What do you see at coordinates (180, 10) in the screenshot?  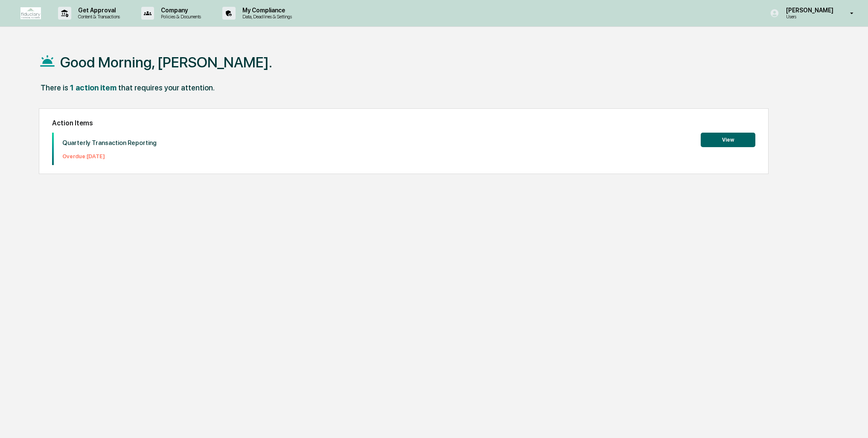 I see `p: Company` at bounding box center [180, 10].